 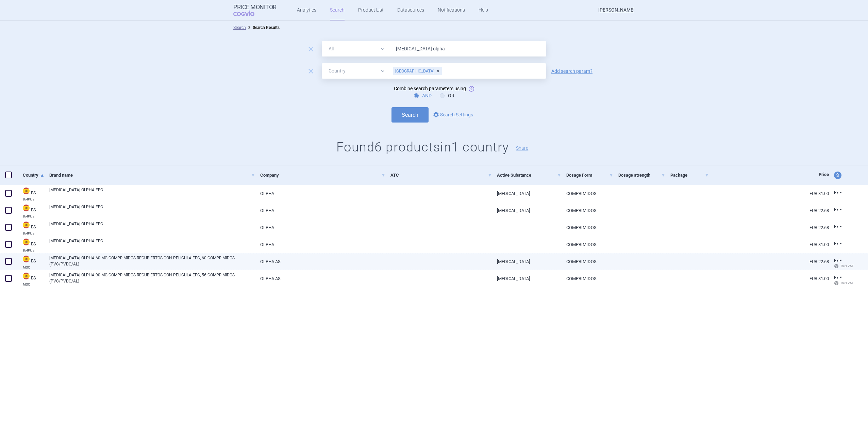 I want to click on button: Search, so click(x=409, y=115).